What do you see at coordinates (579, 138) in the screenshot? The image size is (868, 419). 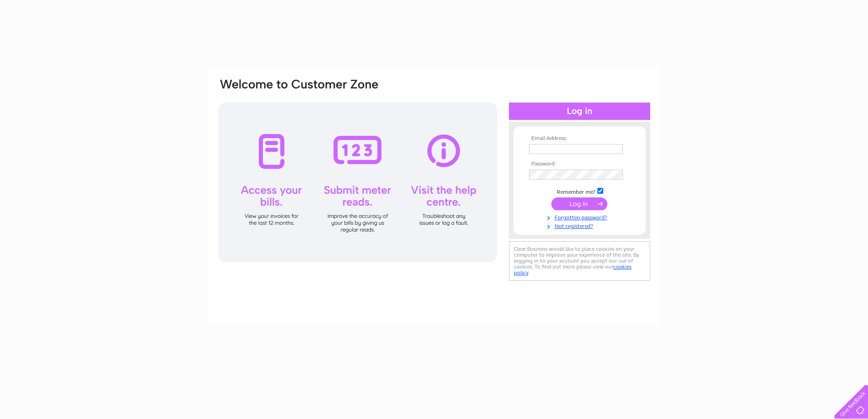 I see `th: Email Address:` at bounding box center [579, 138].